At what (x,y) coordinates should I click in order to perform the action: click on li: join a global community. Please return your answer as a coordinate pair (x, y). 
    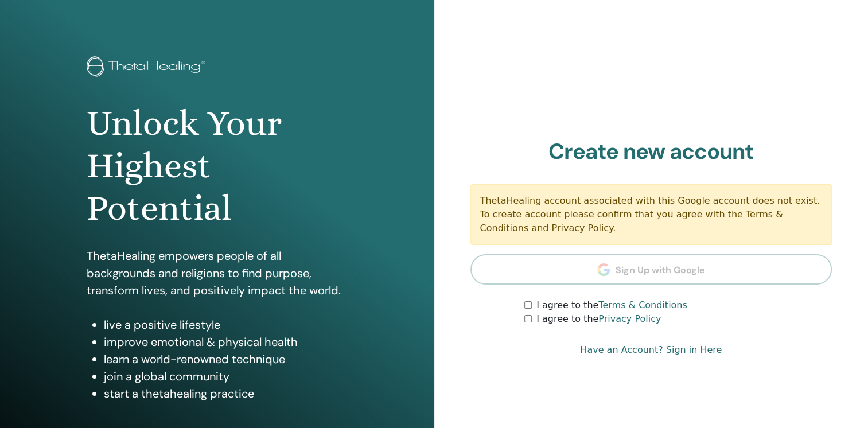
    Looking at the image, I should click on (225, 376).